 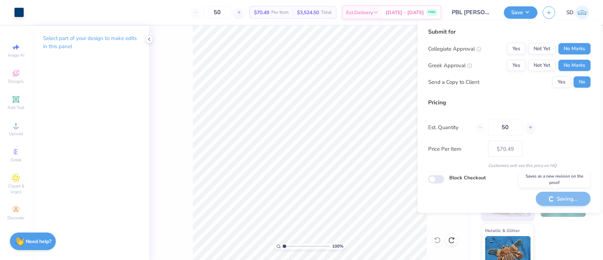 I want to click on div: Send a Copy to Client, so click(x=453, y=82).